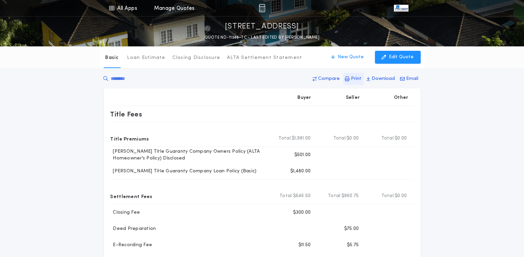  What do you see at coordinates (302, 213) in the screenshot?
I see `p: $300.00` at bounding box center [302, 213].